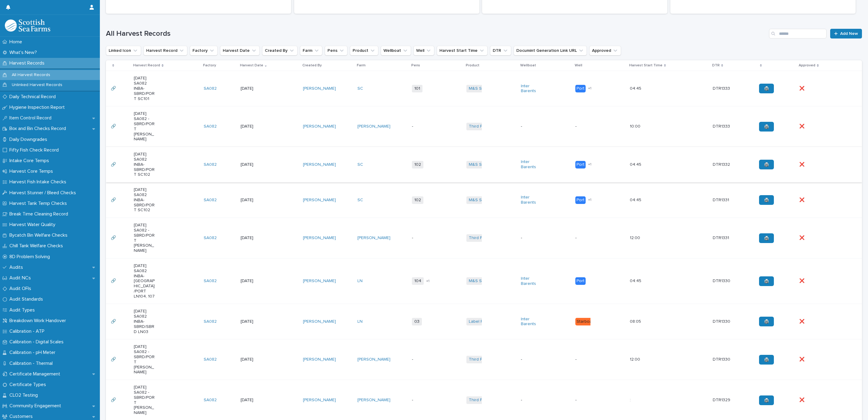  What do you see at coordinates (501, 51) in the screenshot?
I see `button: DTR` at bounding box center [501, 51].